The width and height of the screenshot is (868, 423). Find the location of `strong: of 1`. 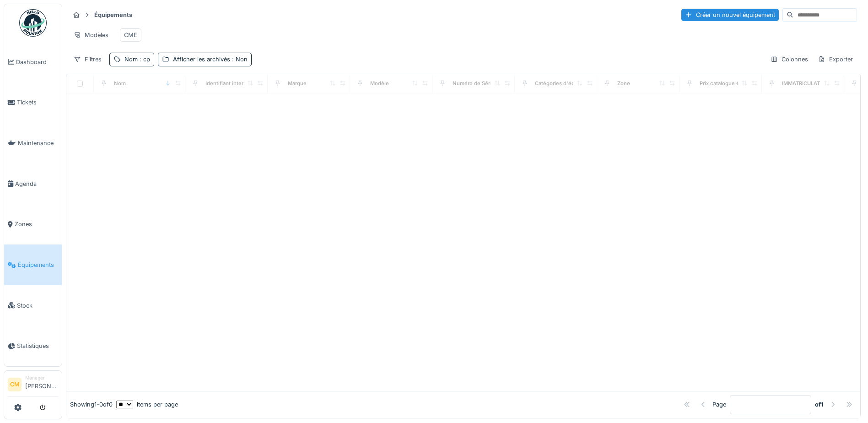

strong: of 1 is located at coordinates (819, 403).